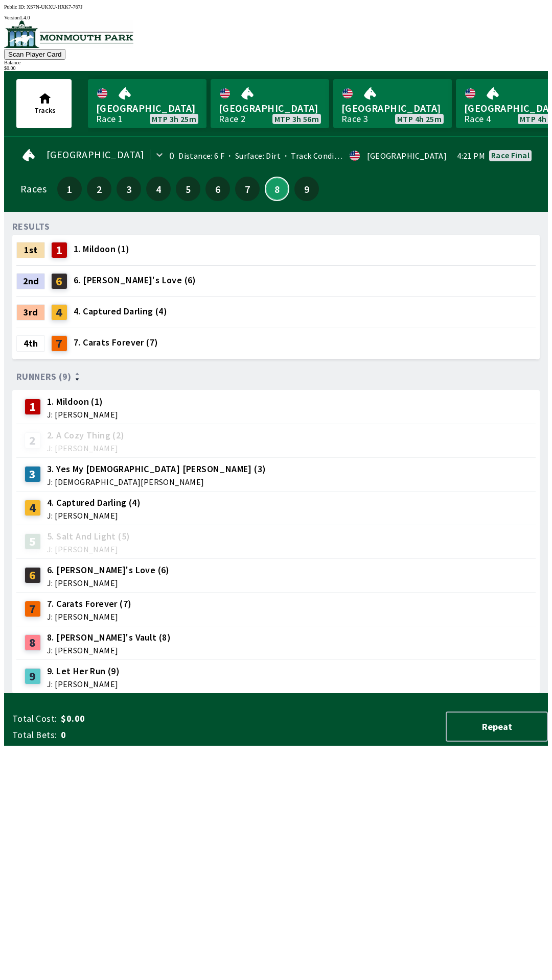  What do you see at coordinates (173, 119) in the screenshot?
I see `span: MTP 3h 25m` at bounding box center [173, 119].